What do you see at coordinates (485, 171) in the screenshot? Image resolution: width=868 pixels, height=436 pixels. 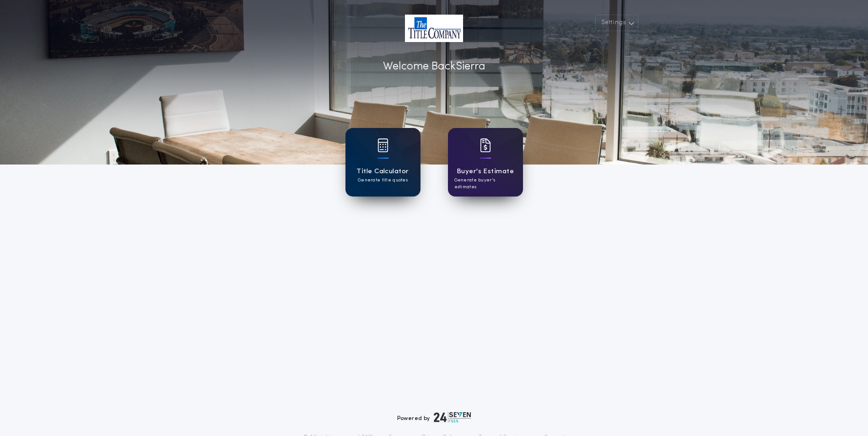 I see `h1: Buyer's Estimate` at bounding box center [485, 171].